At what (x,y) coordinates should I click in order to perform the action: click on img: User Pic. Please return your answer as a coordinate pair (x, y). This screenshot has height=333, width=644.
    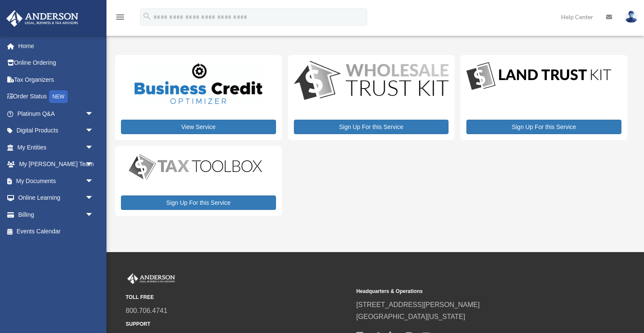
    Looking at the image, I should click on (632, 16).